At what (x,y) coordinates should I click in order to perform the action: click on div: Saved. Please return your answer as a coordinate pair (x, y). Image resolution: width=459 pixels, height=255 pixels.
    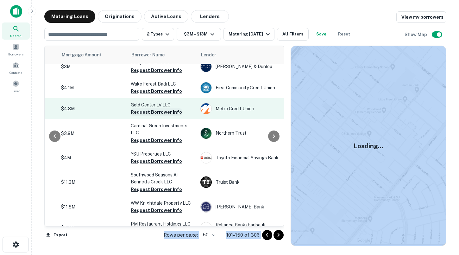
    Looking at the image, I should click on (16, 86).